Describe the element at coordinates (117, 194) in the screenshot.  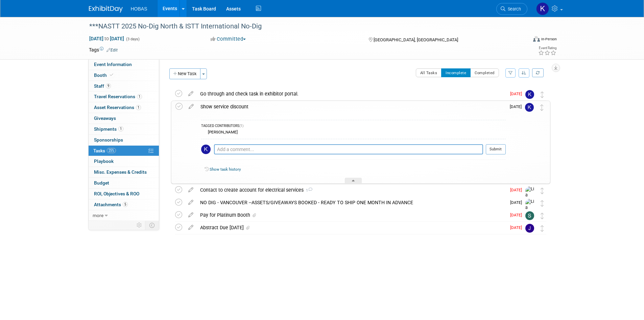
I see `span: ROI, Objectives & ROO` at that location.